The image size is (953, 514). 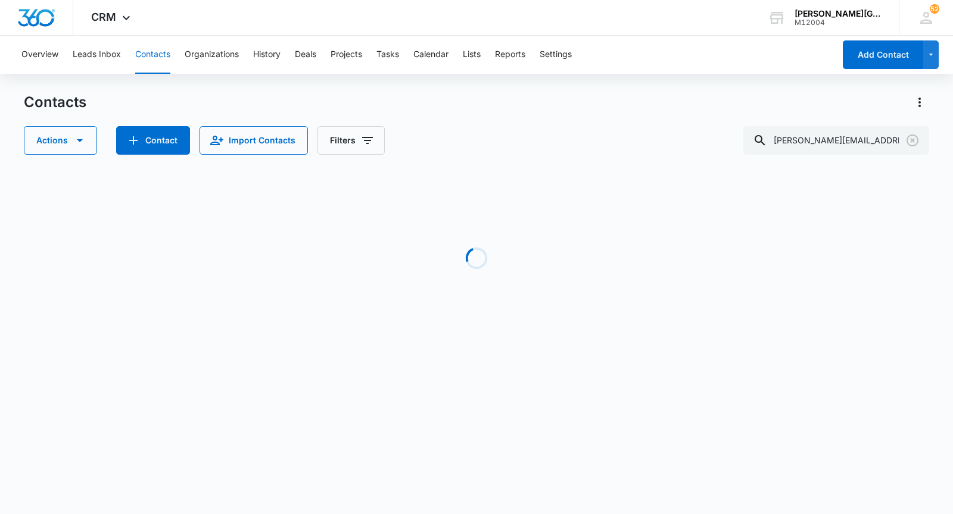 I want to click on button: Organizations, so click(x=211, y=55).